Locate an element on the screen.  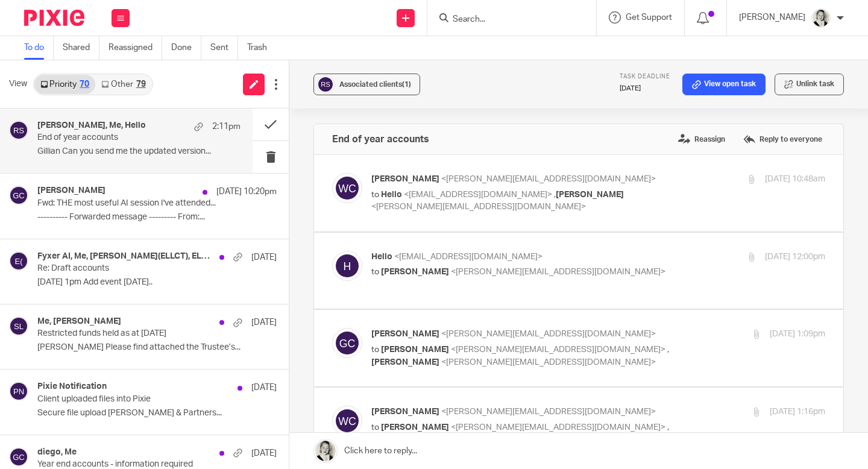
label: Reassign is located at coordinates (702, 139).